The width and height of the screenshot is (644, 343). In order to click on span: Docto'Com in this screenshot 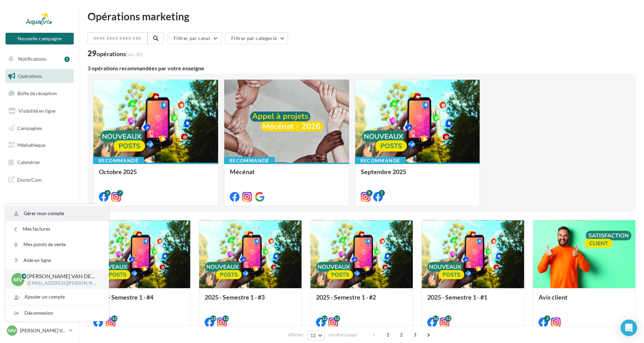, I will do `click(29, 179)`.